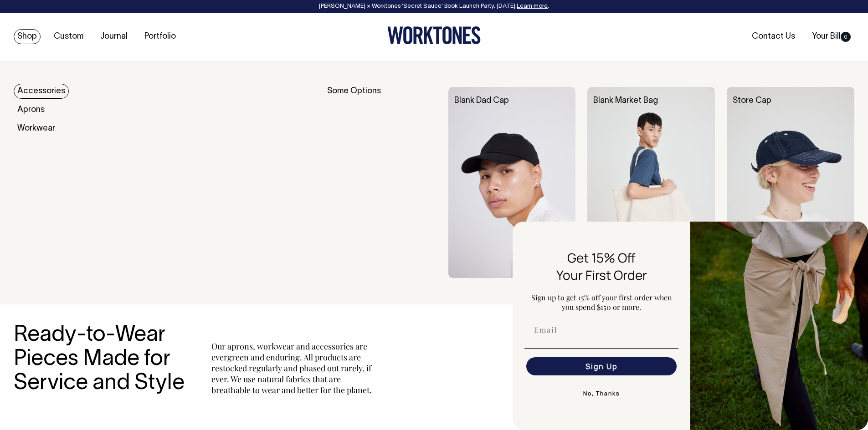 Image resolution: width=868 pixels, height=430 pixels. I want to click on a: Portfolio, so click(160, 36).